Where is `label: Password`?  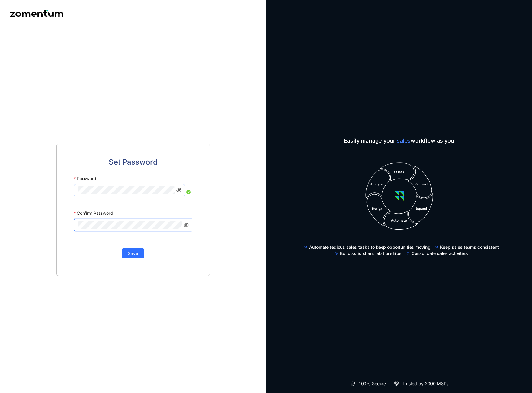
label: Password is located at coordinates (85, 179).